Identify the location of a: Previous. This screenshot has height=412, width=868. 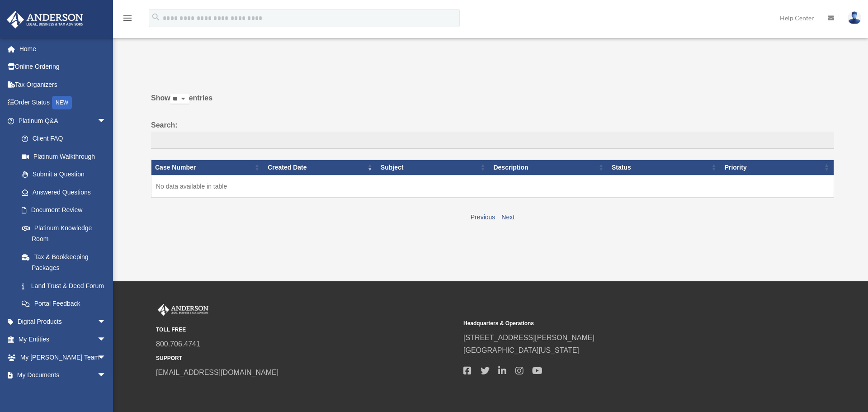
(483, 217).